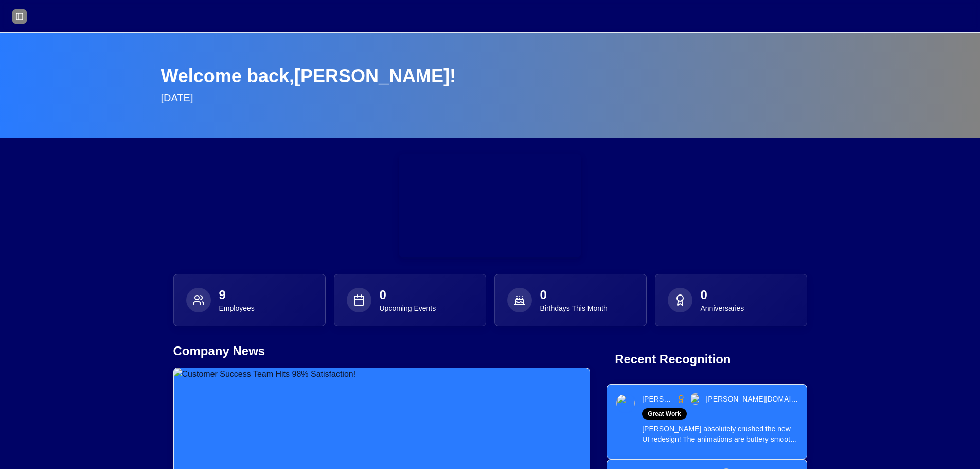 Image resolution: width=980 pixels, height=469 pixels. Describe the element at coordinates (382, 351) in the screenshot. I see `h2: Company News` at that location.